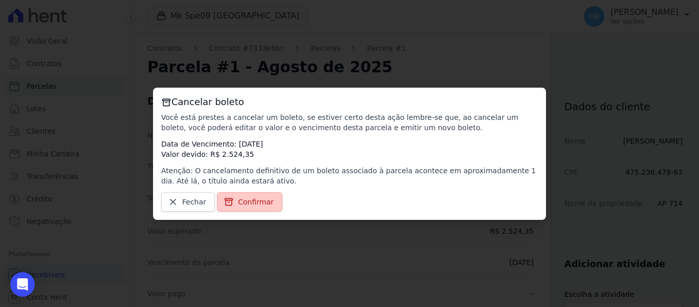 Image resolution: width=699 pixels, height=307 pixels. What do you see at coordinates (350, 102) in the screenshot?
I see `h3: Cancelar boleto` at bounding box center [350, 102].